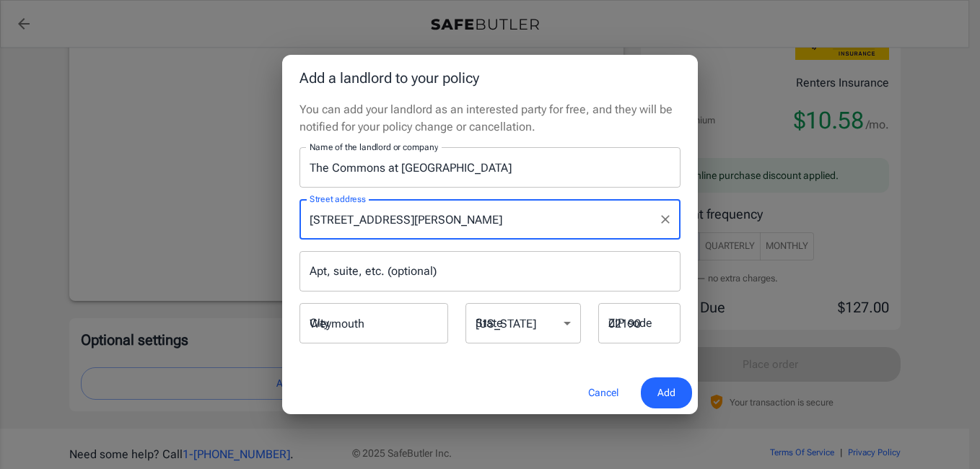 The image size is (980, 469). I want to click on button: Clear, so click(665, 220).